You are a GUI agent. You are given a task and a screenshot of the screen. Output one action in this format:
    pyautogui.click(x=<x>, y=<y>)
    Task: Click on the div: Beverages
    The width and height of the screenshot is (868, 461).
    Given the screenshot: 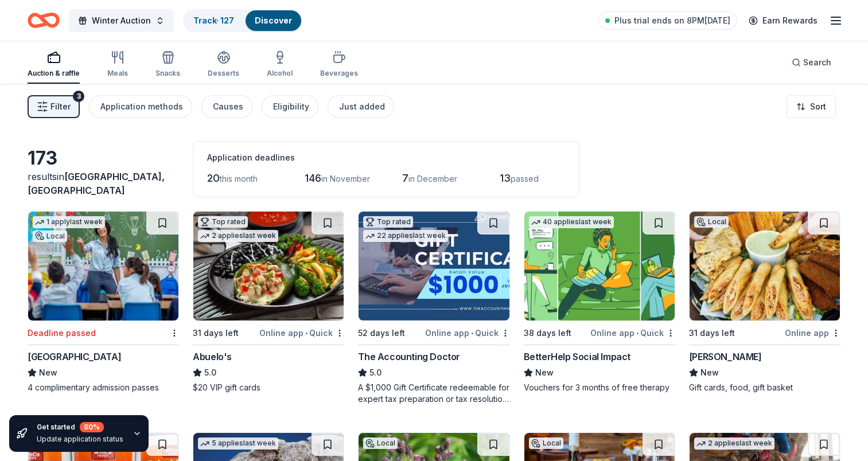 What is the action you would take?
    pyautogui.click(x=339, y=73)
    